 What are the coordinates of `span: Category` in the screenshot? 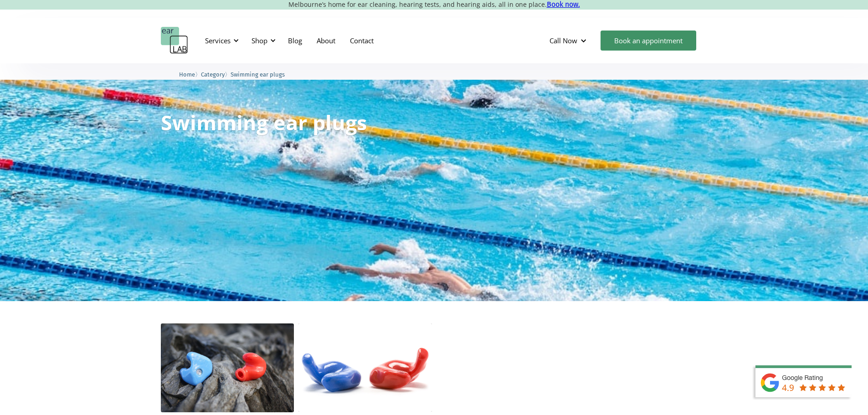 It's located at (213, 74).